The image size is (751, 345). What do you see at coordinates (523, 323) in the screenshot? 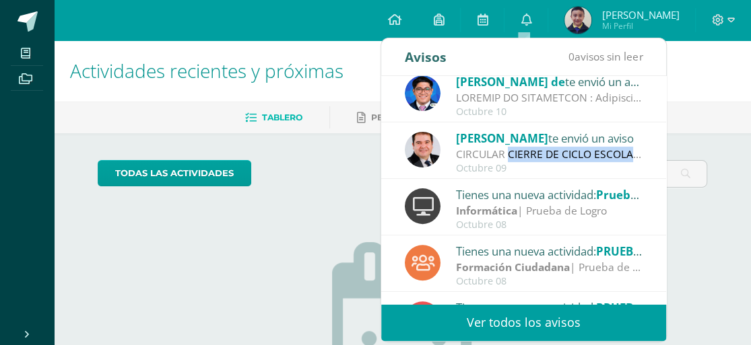
I see `a: Ver todos los avisos` at bounding box center [523, 323].